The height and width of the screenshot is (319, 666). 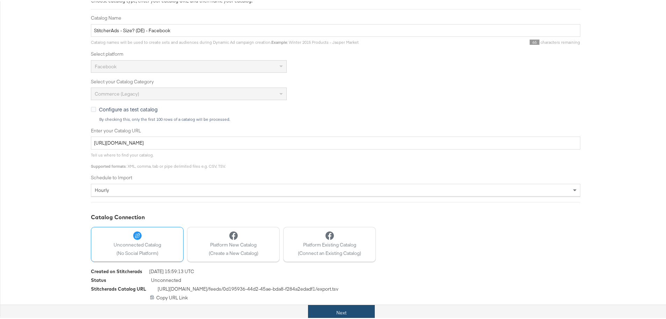 What do you see at coordinates (128, 108) in the screenshot?
I see `span: Configure as test catalog` at bounding box center [128, 108].